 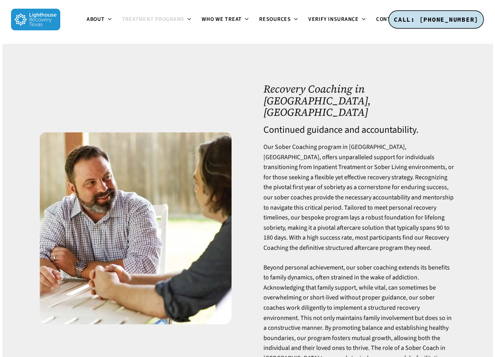 I want to click on span: Contact, so click(x=388, y=19).